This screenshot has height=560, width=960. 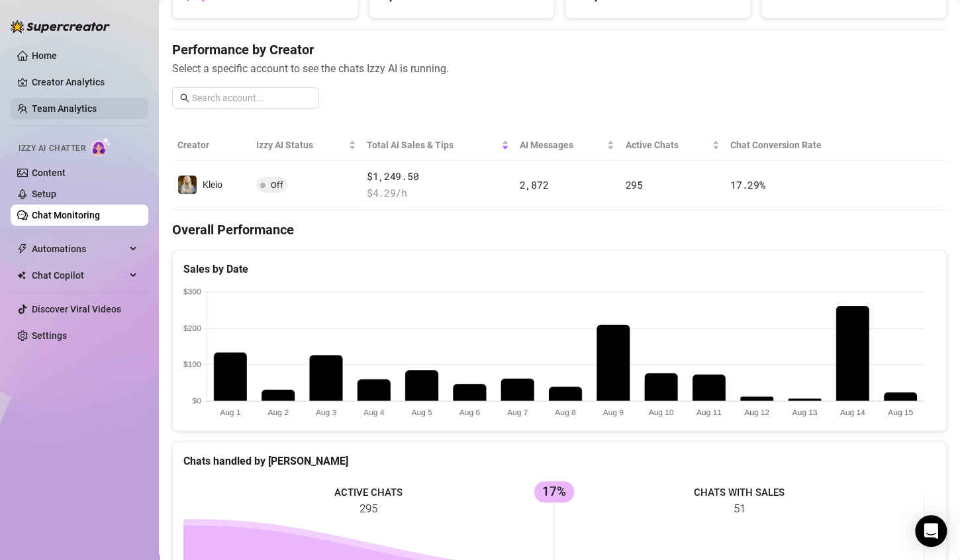 I want to click on a: Setup, so click(x=44, y=194).